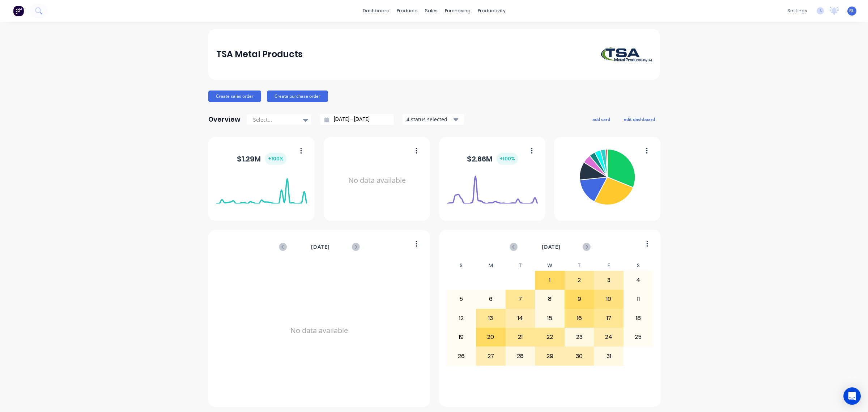  What do you see at coordinates (852, 11) in the screenshot?
I see `span: RL` at bounding box center [852, 11].